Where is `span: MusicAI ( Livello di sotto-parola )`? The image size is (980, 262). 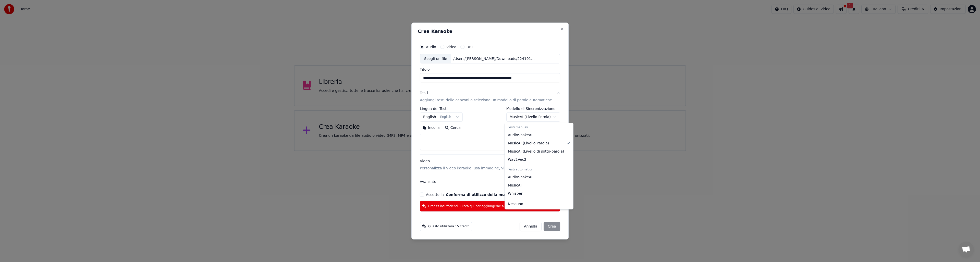
span: MusicAI ( Livello di sotto-parola ) is located at coordinates (536, 152).